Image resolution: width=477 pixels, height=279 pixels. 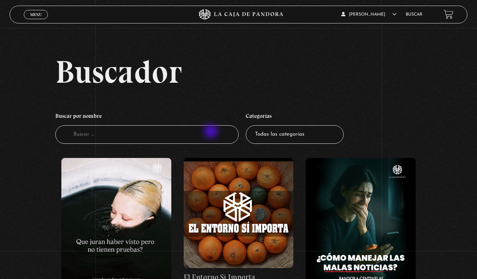 I want to click on h4: Categorías, so click(x=295, y=117).